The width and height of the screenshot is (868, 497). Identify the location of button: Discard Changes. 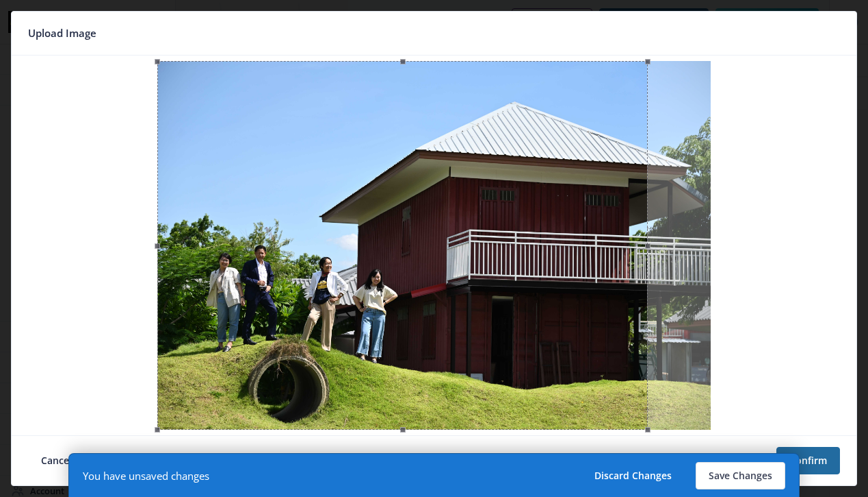
(633, 475).